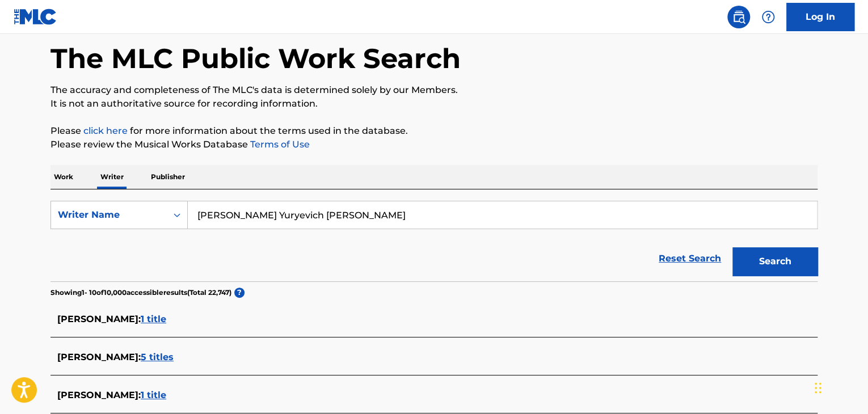 This screenshot has height=414, width=868. What do you see at coordinates (690, 259) in the screenshot?
I see `a: Reset Search` at bounding box center [690, 259].